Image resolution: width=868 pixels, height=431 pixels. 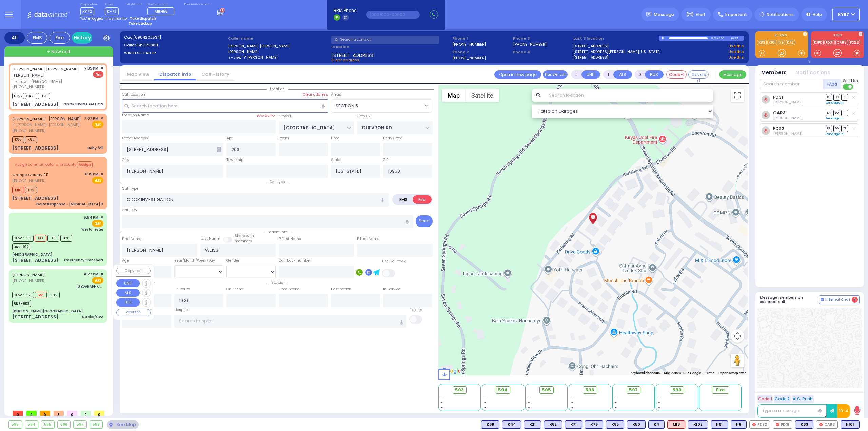 I want to click on span: 4, so click(x=855, y=300).